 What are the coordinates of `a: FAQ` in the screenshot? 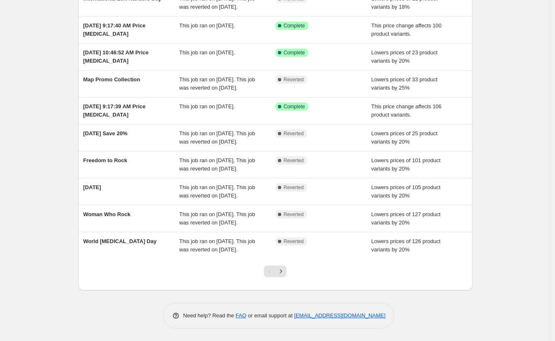 It's located at (241, 316).